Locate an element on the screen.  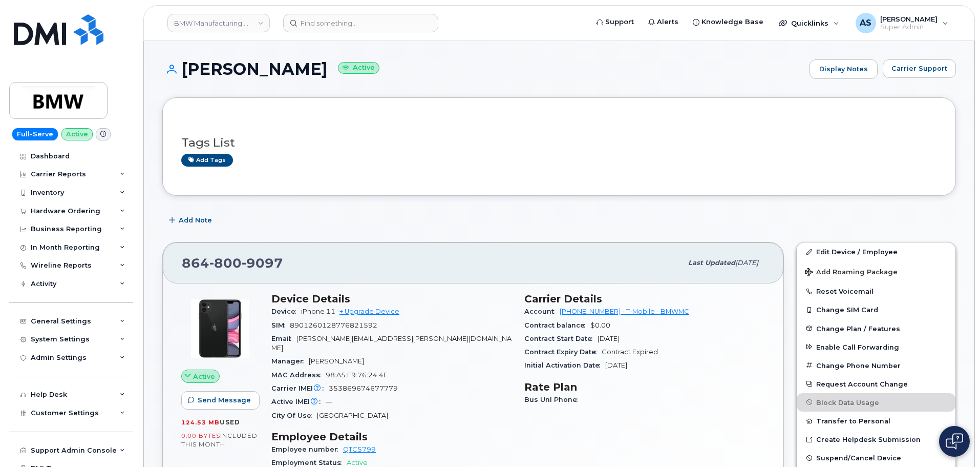
span: 124.53 MB is located at coordinates (200, 423).